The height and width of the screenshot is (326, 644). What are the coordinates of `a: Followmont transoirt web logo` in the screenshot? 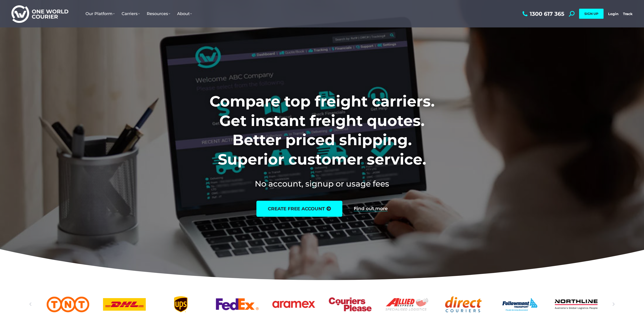 It's located at (520, 305).